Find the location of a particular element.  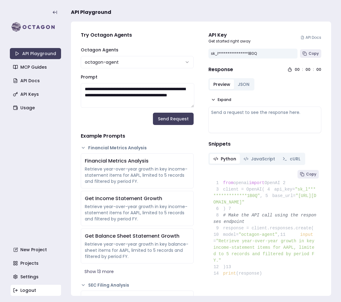

span: "Retrieve year-over-year growth in key income-statement items for AAPL, limited to 5 records and ... is located at coordinates (265, 251).